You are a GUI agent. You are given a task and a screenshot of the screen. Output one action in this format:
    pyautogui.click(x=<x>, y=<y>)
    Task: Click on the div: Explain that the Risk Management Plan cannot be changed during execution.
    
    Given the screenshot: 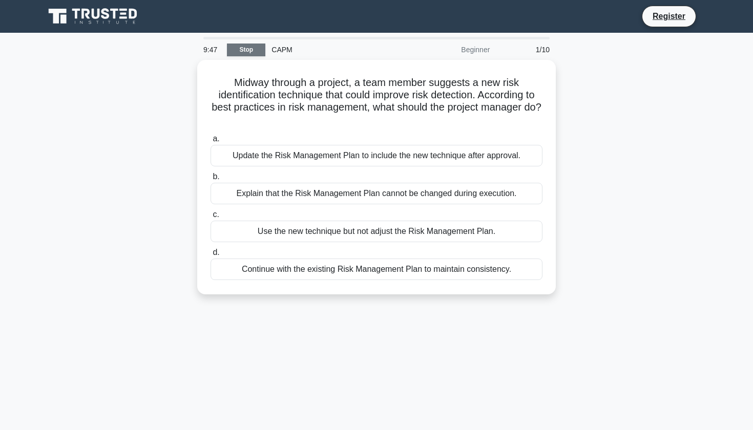 What is the action you would take?
    pyautogui.click(x=376, y=194)
    